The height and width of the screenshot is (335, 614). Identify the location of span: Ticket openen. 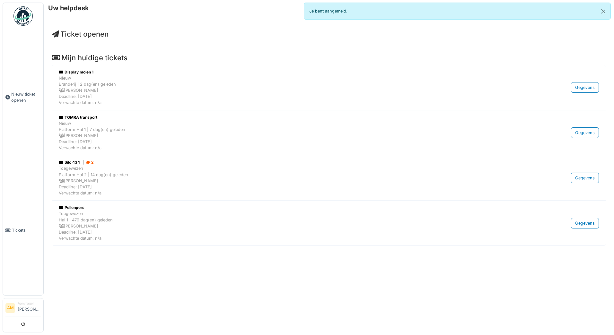
(80, 34).